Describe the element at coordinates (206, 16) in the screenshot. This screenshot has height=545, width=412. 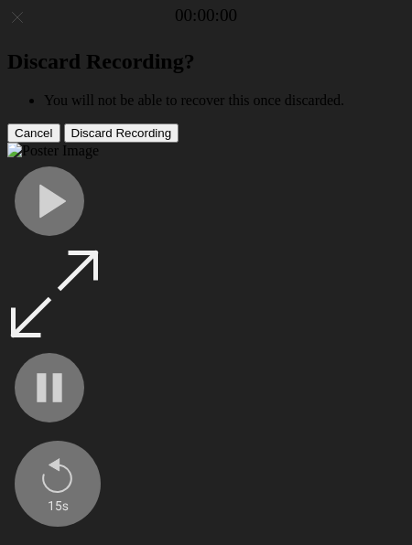
I see `a: 00:00:00` at that location.